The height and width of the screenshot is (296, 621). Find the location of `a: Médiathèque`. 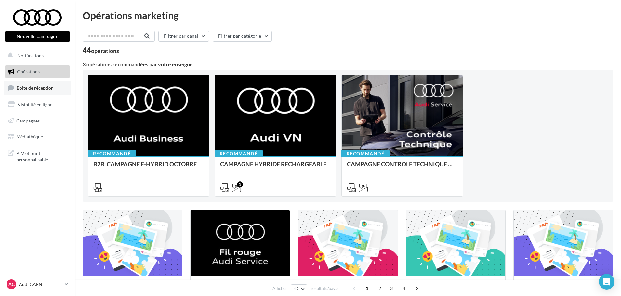

a: Médiathèque is located at coordinates (37, 137).